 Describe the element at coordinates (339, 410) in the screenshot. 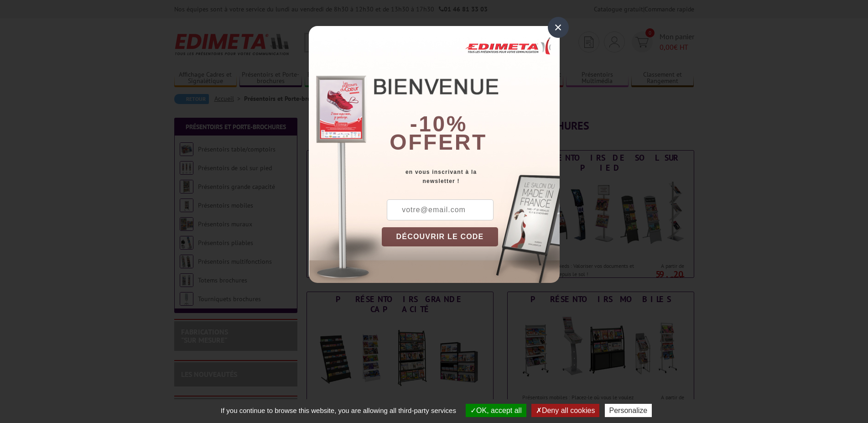

I see `span: If you continue to browse this website, you are allowing all third-party services` at that location.